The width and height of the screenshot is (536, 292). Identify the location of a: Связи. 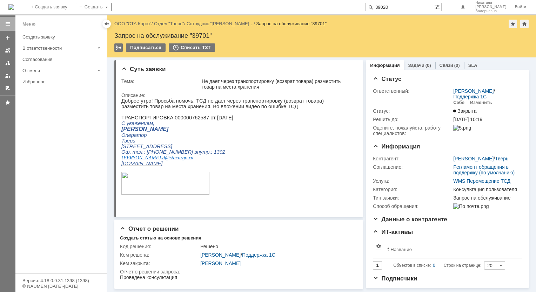
(446, 65).